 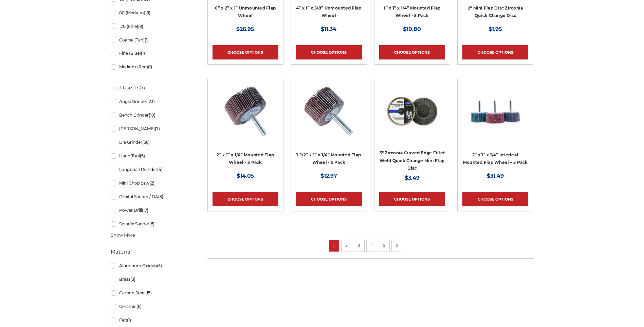 What do you see at coordinates (146, 142) in the screenshot?
I see `span: (56)` at bounding box center [146, 142].